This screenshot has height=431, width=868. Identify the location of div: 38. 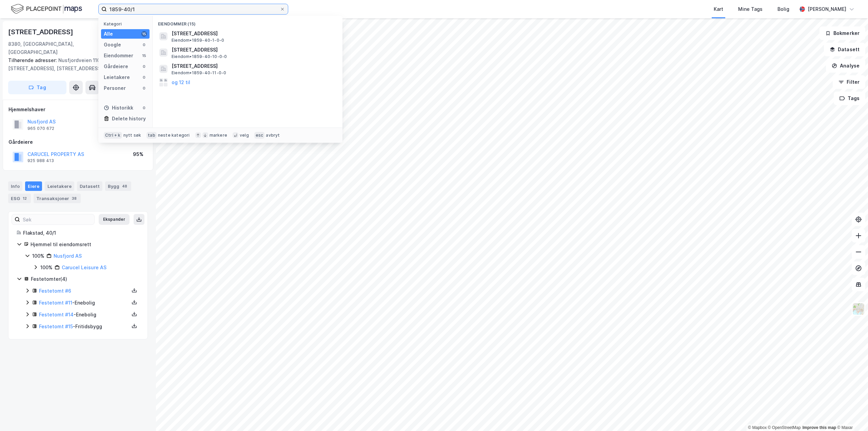
(74, 198).